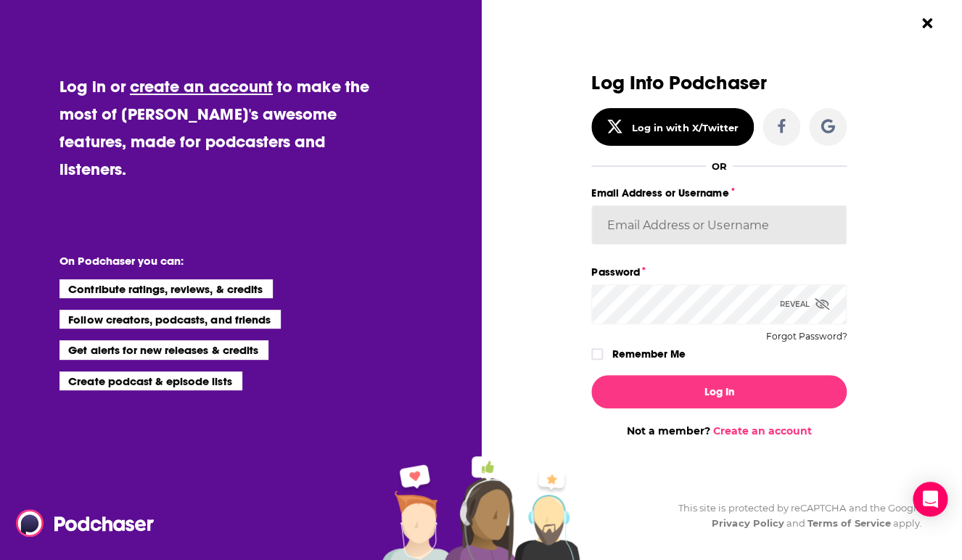 The width and height of the screenshot is (962, 560). What do you see at coordinates (685, 128) in the screenshot?
I see `div: Log in with X/Twitter` at bounding box center [685, 128].